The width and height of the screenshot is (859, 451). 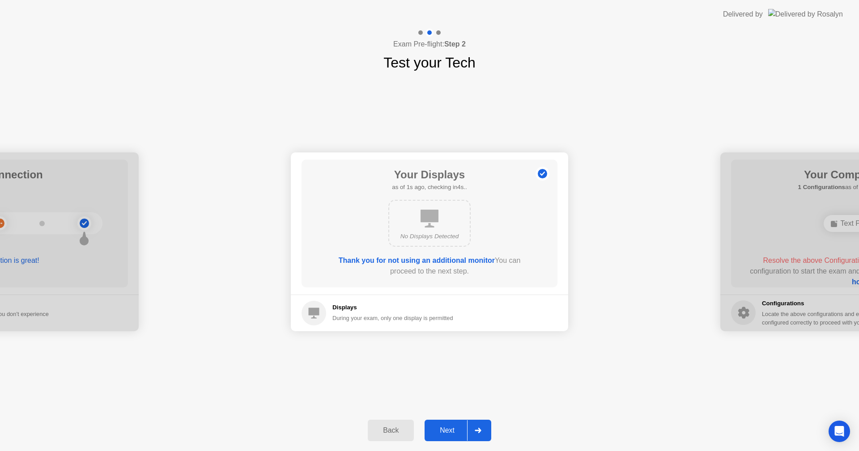 I want to click on h4: Exam Pre-flight:, so click(x=429, y=44).